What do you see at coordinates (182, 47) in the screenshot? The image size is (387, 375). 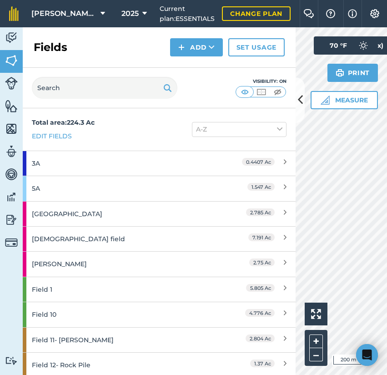 I see `img: svg+xml;base64,PHN2ZyB4bWxucz0iaHR0cDovL3d3dy53My5vcmcvMjAwMC9zdmciIHdpZHRoPSIxNCIgaGVpZ2h0PSIyNC...` at bounding box center [182, 47].